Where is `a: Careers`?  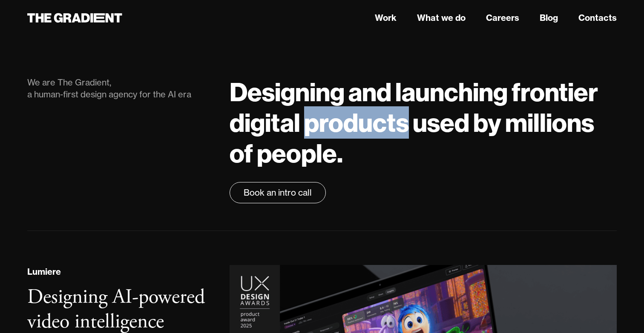
a: Careers is located at coordinates (502, 18).